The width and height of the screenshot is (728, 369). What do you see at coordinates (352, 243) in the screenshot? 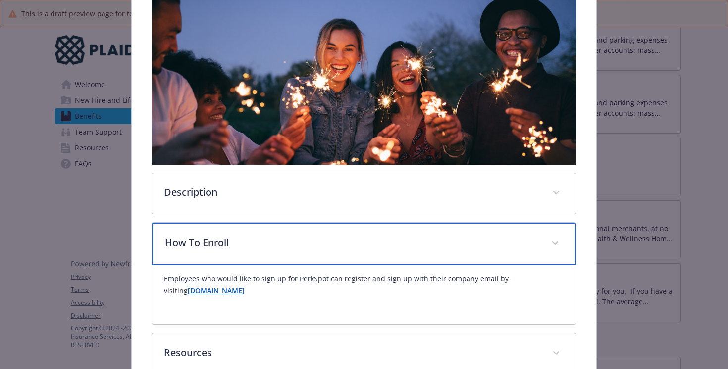
I see `p: How To Enroll` at bounding box center [352, 243].